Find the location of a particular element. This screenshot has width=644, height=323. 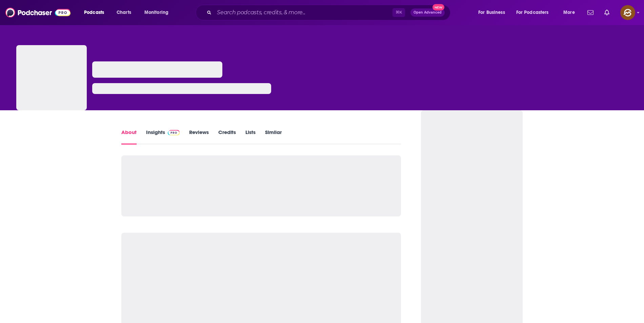

div: Search podcasts, credits, & more... is located at coordinates (330, 12).